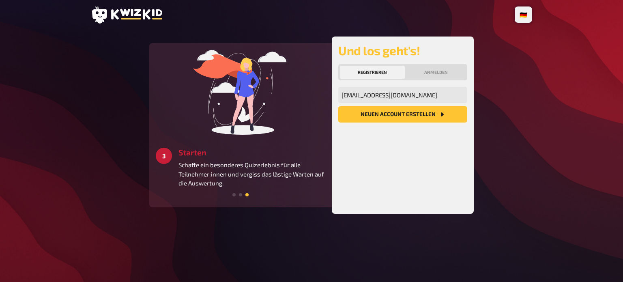 Image resolution: width=623 pixels, height=282 pixels. I want to click on button: Registrieren, so click(372, 72).